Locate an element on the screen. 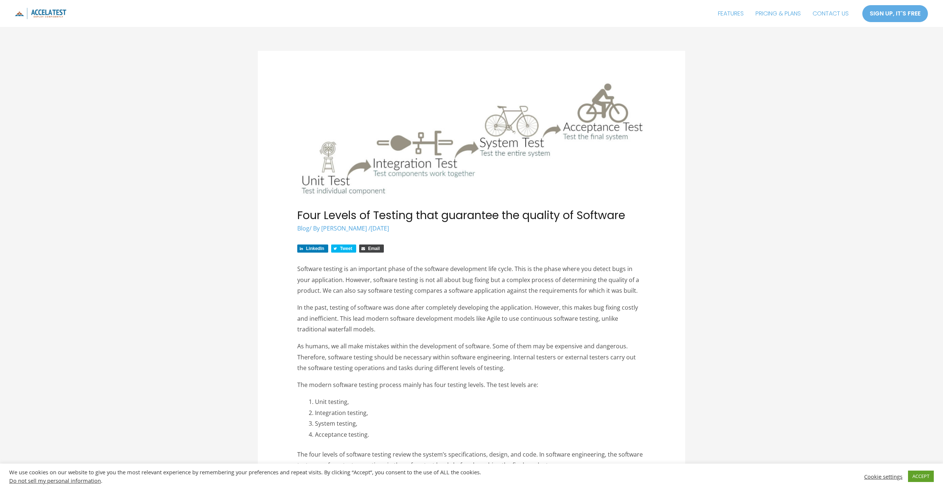  span: LinkedIn is located at coordinates (315, 249).